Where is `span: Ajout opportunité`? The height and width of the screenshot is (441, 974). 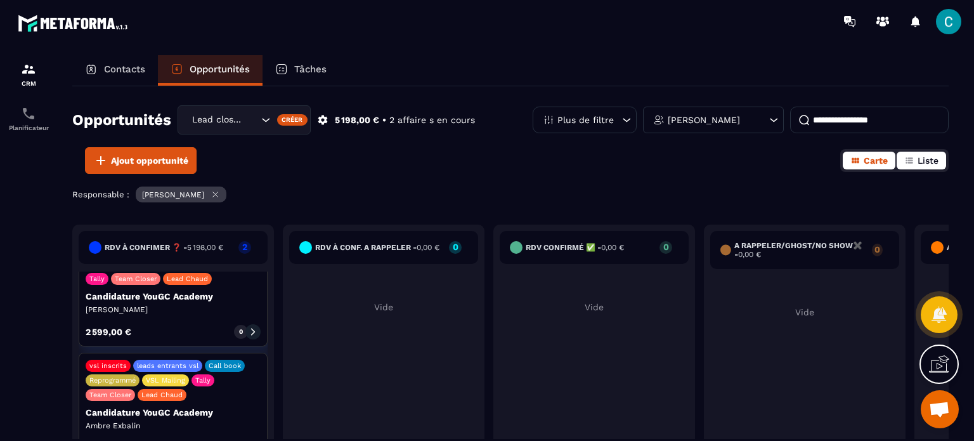
span: Ajout opportunité is located at coordinates (150, 160).